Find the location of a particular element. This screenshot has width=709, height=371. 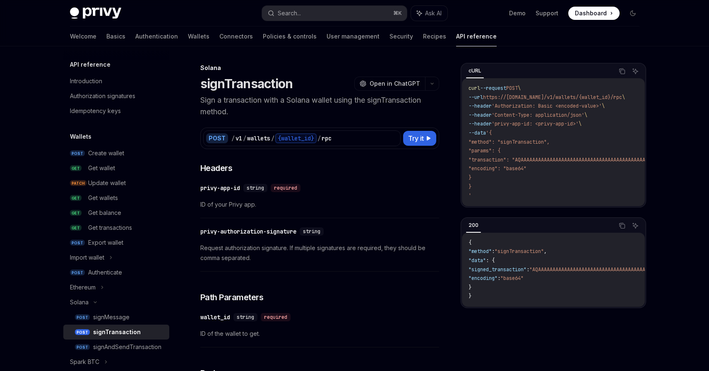

span: Open in ChatGPT is located at coordinates (395, 84).